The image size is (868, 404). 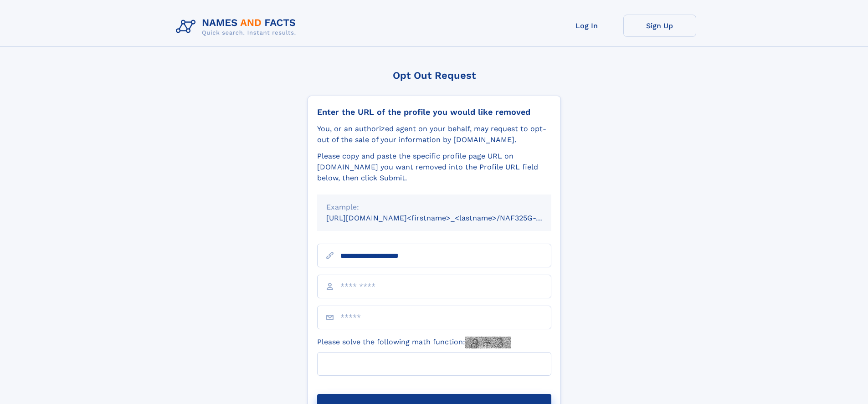 What do you see at coordinates (587, 26) in the screenshot?
I see `a: Log In` at bounding box center [587, 26].